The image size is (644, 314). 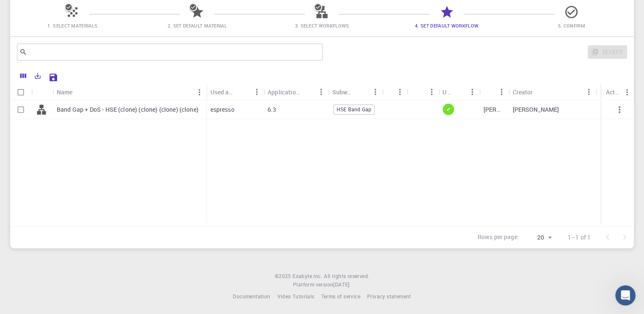 What do you see at coordinates (42, 92) in the screenshot?
I see `div: Icon` at bounding box center [42, 92].